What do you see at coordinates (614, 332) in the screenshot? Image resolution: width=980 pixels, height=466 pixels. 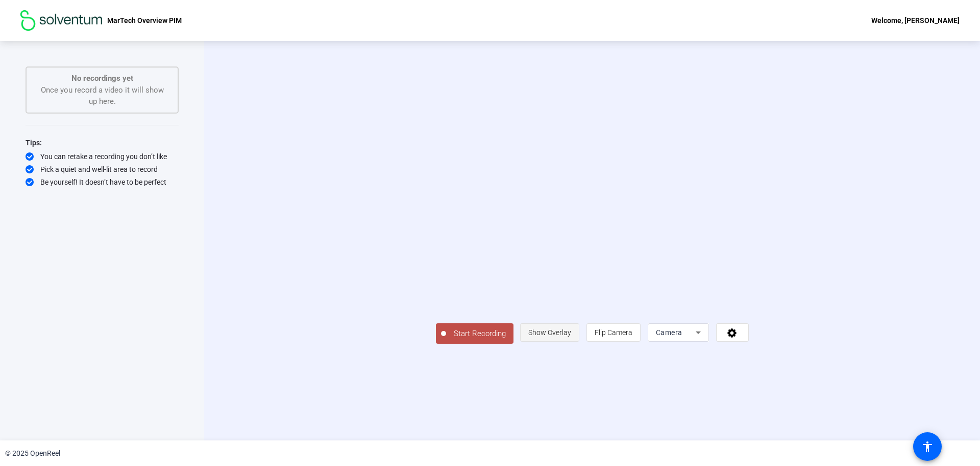 I see `button: Flip Camera` at bounding box center [614, 332].